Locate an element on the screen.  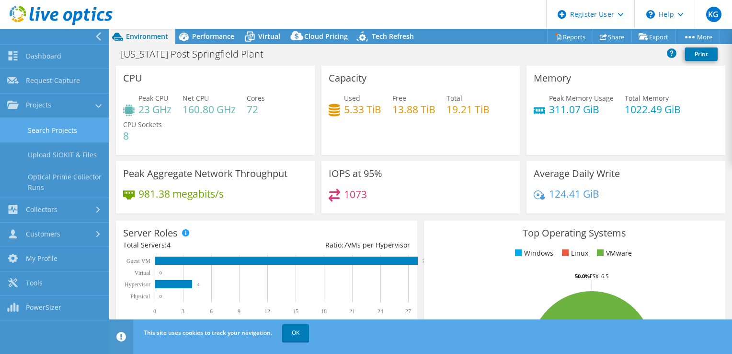
span: Net CPU is located at coordinates (195, 98).